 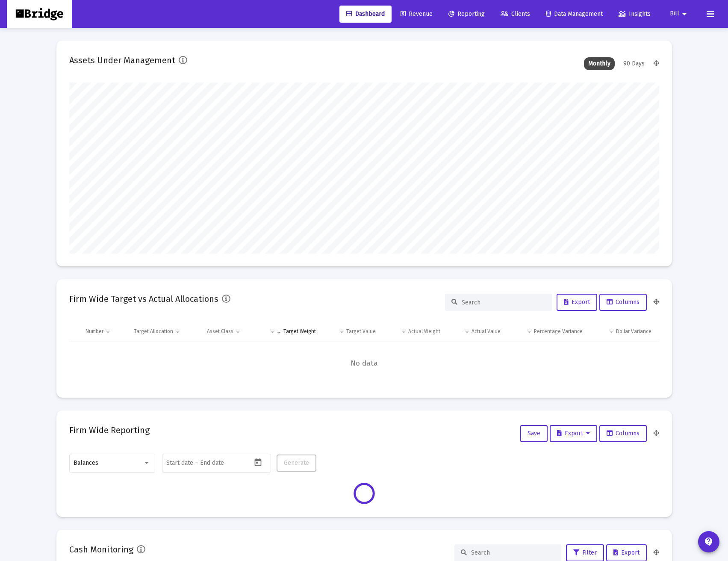 What do you see at coordinates (424, 331) in the screenshot?
I see `div: Actual Weight` at bounding box center [424, 331].